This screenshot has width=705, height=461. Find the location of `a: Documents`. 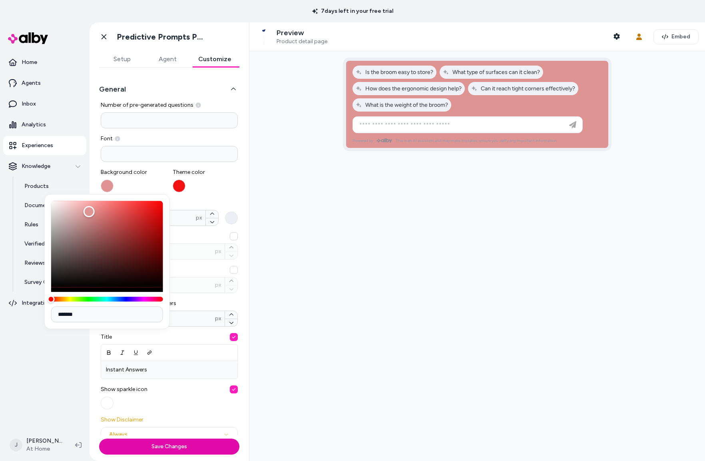

a: Documents is located at coordinates (51, 205).